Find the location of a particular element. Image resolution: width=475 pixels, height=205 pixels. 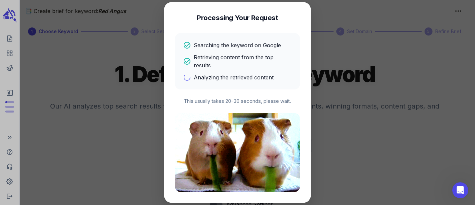

p: Searching the keyword on Google is located at coordinates (237, 45).